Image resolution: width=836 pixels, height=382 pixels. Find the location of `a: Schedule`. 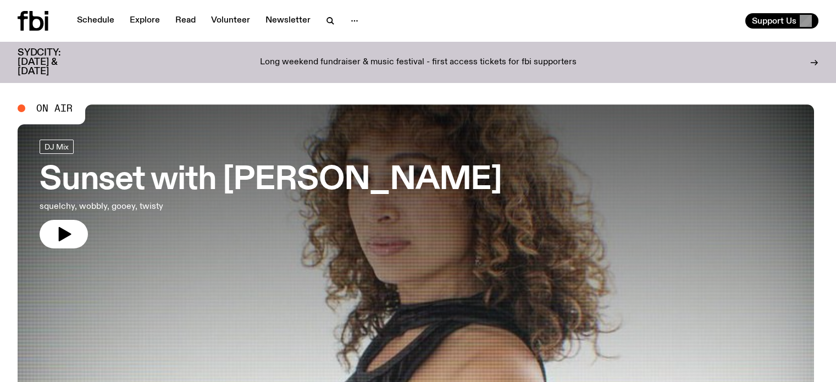

a: Schedule is located at coordinates (96, 21).